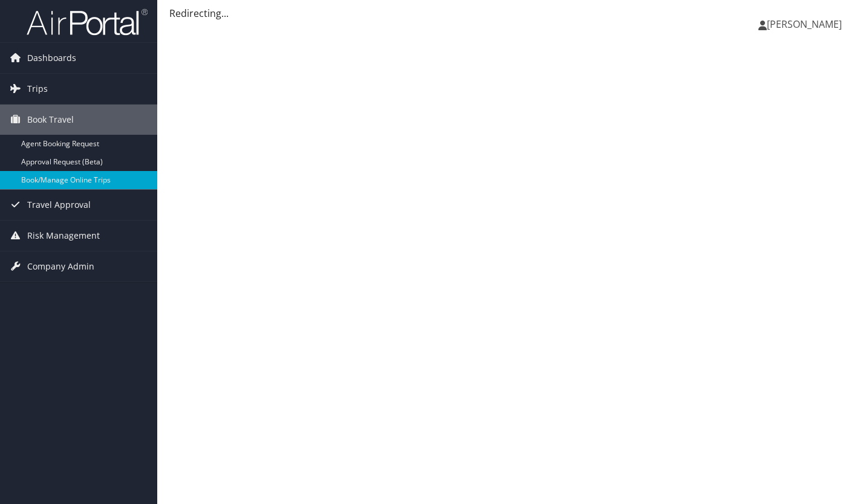  What do you see at coordinates (59, 205) in the screenshot?
I see `span: Travel Approval` at bounding box center [59, 205].